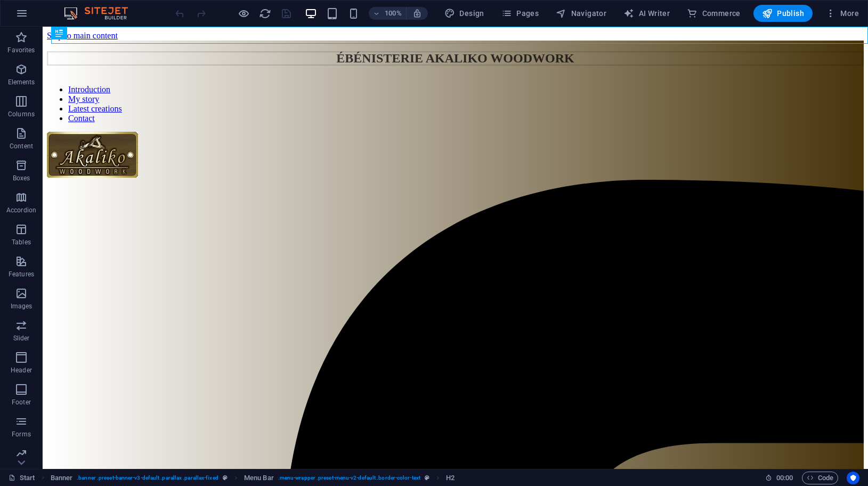 This screenshot has width=868, height=486. What do you see at coordinates (244, 13) in the screenshot?
I see `button: Click here to leave preview mode and continue editing` at bounding box center [244, 13].